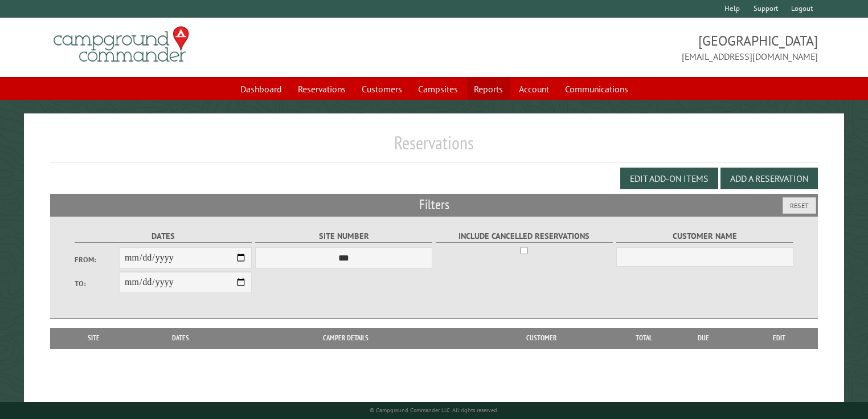  What do you see at coordinates (799, 205) in the screenshot?
I see `button: Reset` at bounding box center [799, 205].